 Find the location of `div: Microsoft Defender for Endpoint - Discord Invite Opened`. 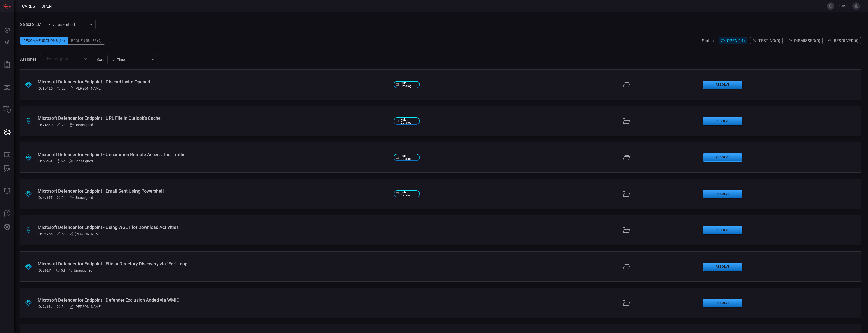

div: Microsoft Defender for Endpoint - Discord Invite Opened is located at coordinates (213, 81).